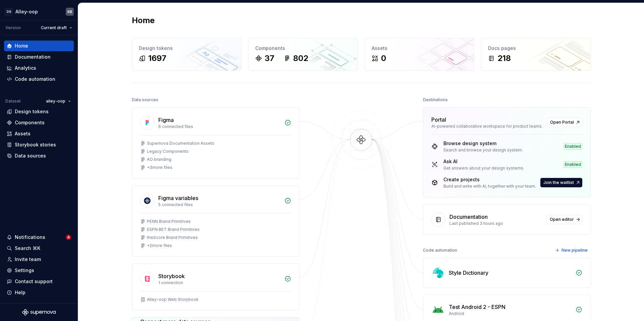  Describe the element at coordinates (484, 162) in the screenshot. I see `div: Ask AI` at that location.